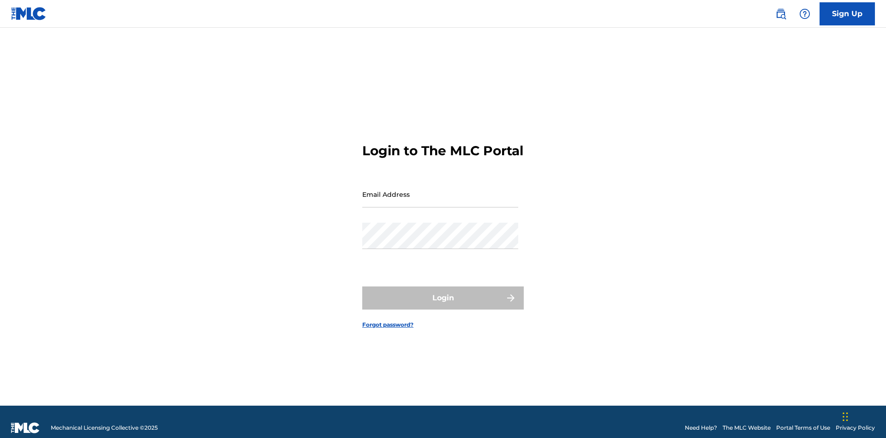  What do you see at coordinates (781, 14) in the screenshot?
I see `img: search` at bounding box center [781, 14].